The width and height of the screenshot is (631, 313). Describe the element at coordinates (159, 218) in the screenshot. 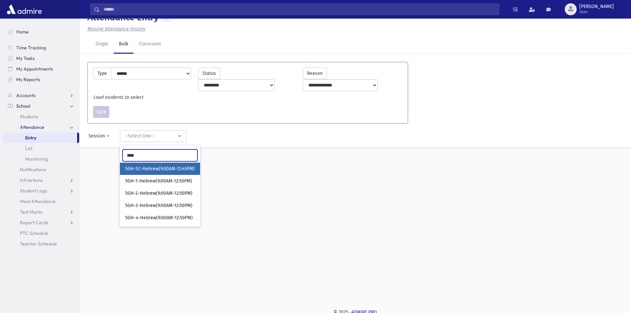

I see `span: 5GH-4-Hebrew(9:00AM-12:50PM)` at that location.